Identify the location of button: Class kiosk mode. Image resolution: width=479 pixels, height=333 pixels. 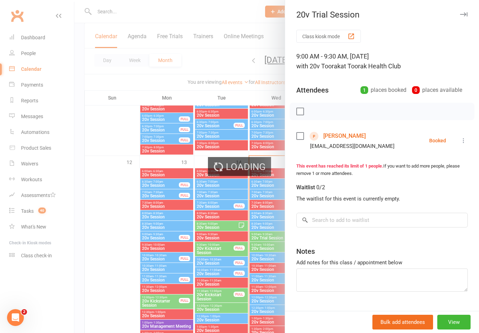
(328, 36).